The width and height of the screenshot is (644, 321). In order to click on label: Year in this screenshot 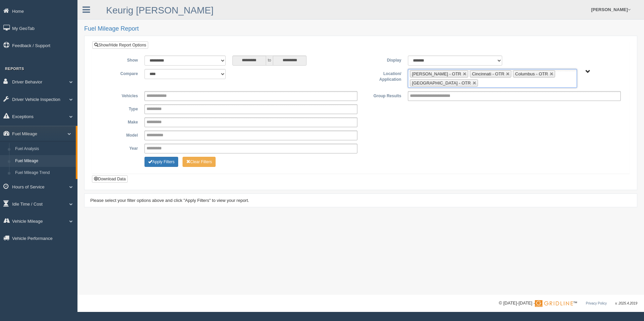, I will do `click(120, 148)`.